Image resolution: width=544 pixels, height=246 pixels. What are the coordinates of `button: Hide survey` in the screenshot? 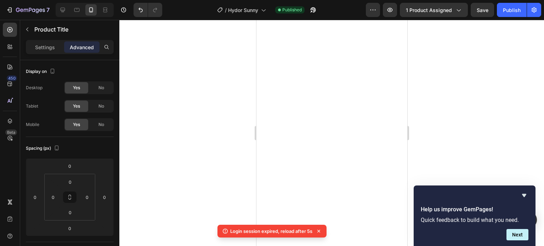 It's located at (524, 196).